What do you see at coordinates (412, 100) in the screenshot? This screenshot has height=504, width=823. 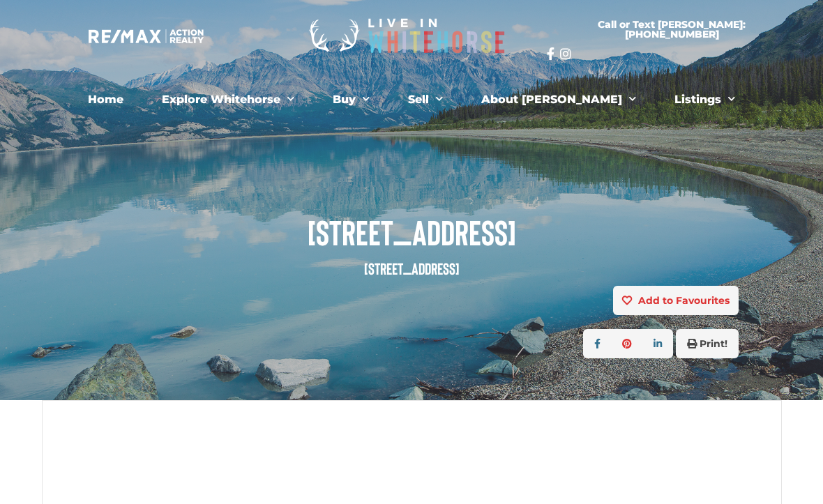 I see `nav: Menu` at bounding box center [412, 100].